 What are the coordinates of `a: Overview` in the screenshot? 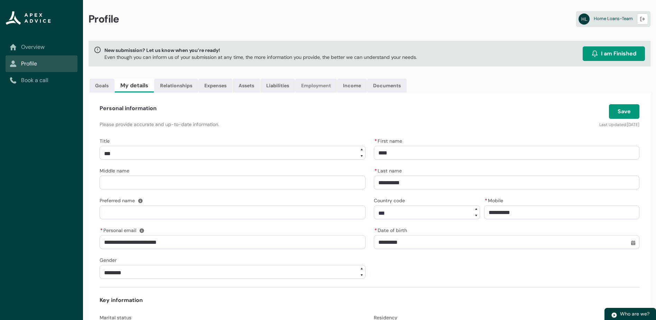 It's located at (42, 47).